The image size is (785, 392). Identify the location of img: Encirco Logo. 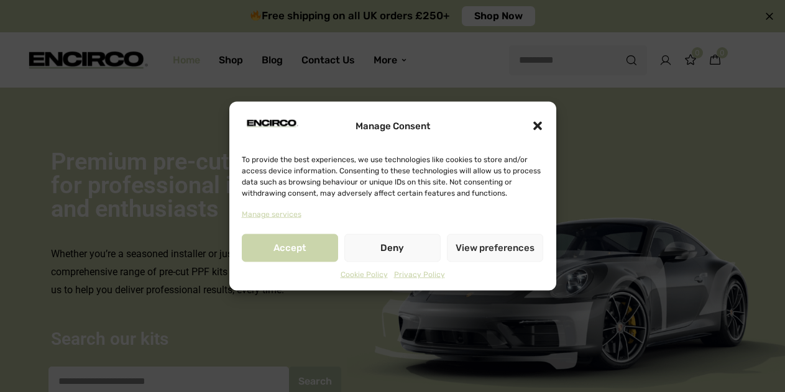
(272, 123).